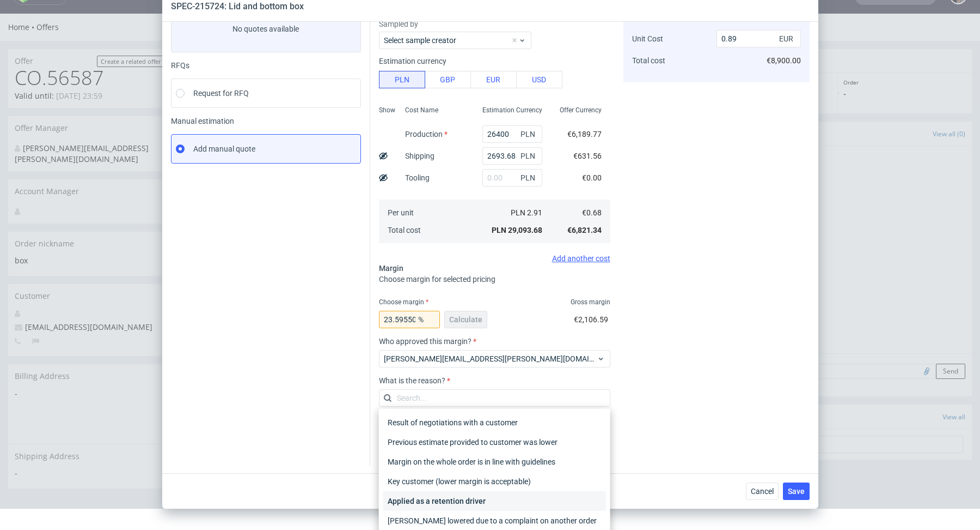 This screenshot has height=530, width=980. I want to click on p: Send, so click(269, 85).